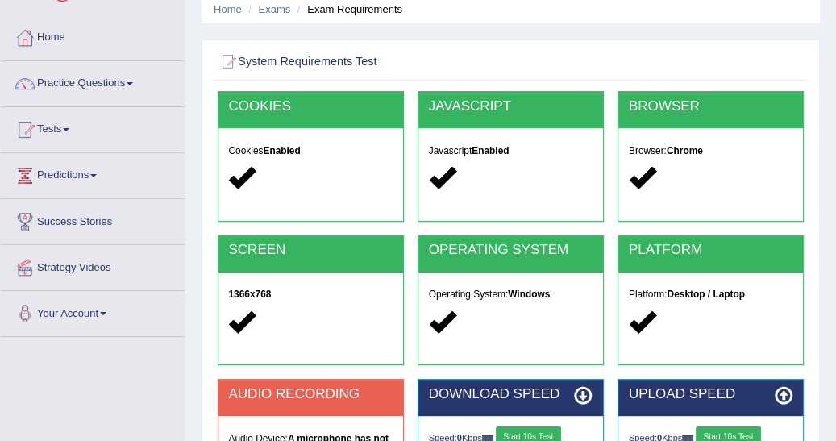  What do you see at coordinates (684, 151) in the screenshot?
I see `strong: Chrome` at bounding box center [684, 151].